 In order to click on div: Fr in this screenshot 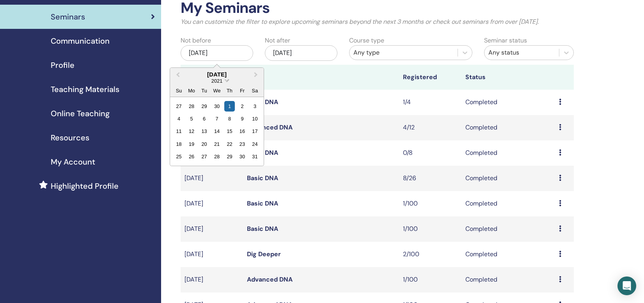, I will do `click(242, 90)`.